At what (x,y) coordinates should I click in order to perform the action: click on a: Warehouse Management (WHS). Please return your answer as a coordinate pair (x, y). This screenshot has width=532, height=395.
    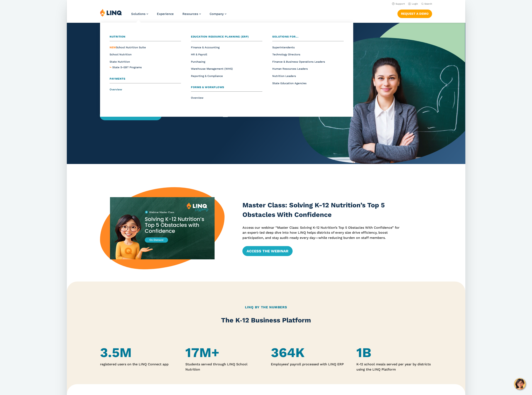
    Looking at the image, I should click on (212, 69).